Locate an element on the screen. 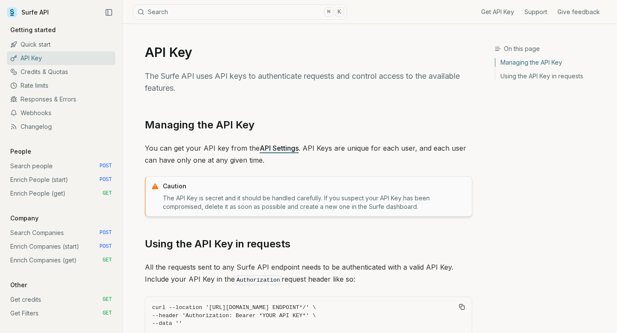  a: Get API Key is located at coordinates (498, 12).